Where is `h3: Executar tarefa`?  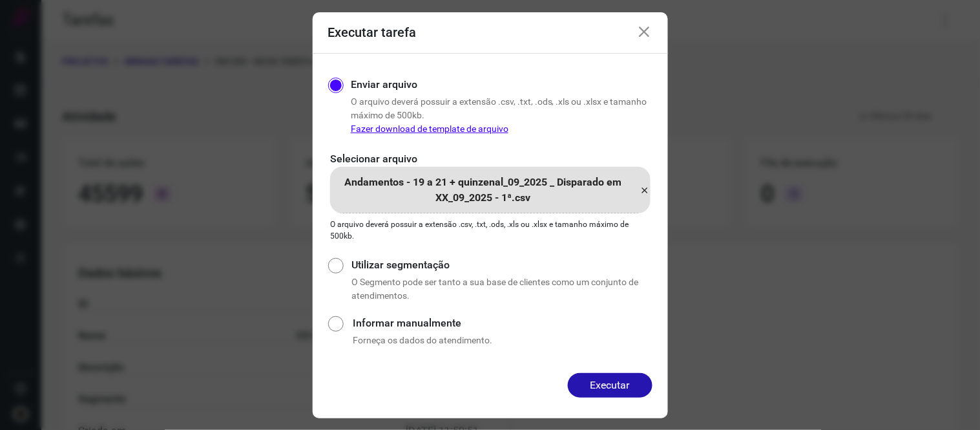
h3: Executar tarefa is located at coordinates (372, 32).